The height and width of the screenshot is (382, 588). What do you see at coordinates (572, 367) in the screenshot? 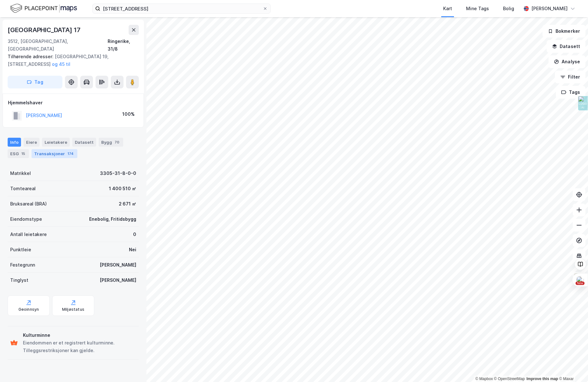
I see `div: Kontrollprogram for chat` at bounding box center [572, 367].